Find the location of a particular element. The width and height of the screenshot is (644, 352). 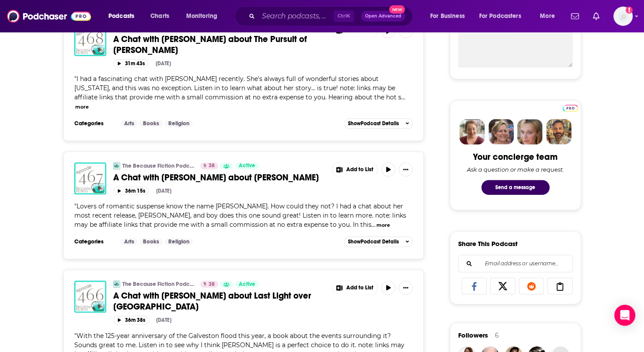

img: A Chat with Jennifer L. Wright about Last Light over Galveston is located at coordinates (90, 296).